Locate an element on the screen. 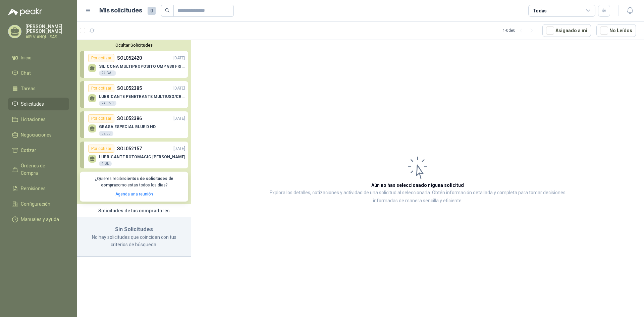 This screenshot has height=317, width=644. a: Configuración is located at coordinates (39, 204).